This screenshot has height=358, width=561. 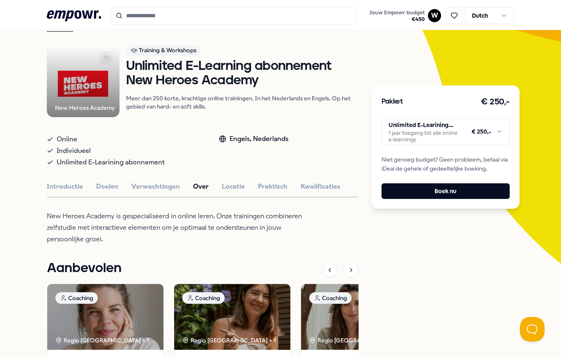 What do you see at coordinates (242, 102) in the screenshot?
I see `p: Meer dan 250 korte, krachtige online trainingen. In het Nederlands en Engels. Op het gebied van h...` at bounding box center [242, 102].